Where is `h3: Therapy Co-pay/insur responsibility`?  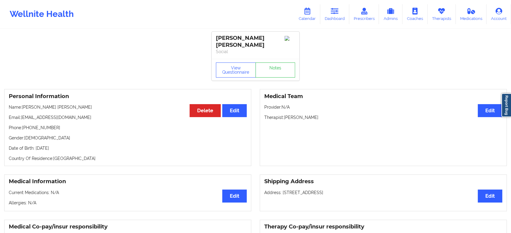
h3: Therapy Co-pay/insur responsibility is located at coordinates (383, 227).